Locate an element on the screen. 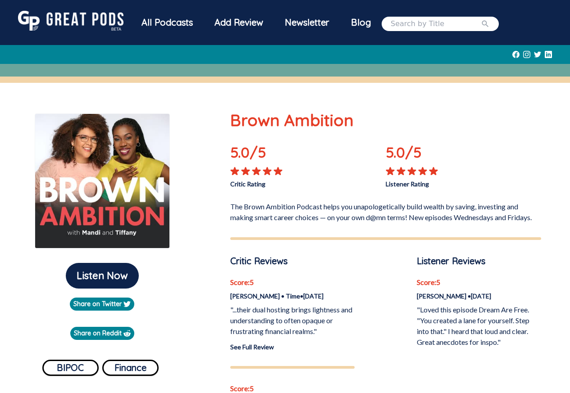  a: Share on Reddit is located at coordinates (102, 333).